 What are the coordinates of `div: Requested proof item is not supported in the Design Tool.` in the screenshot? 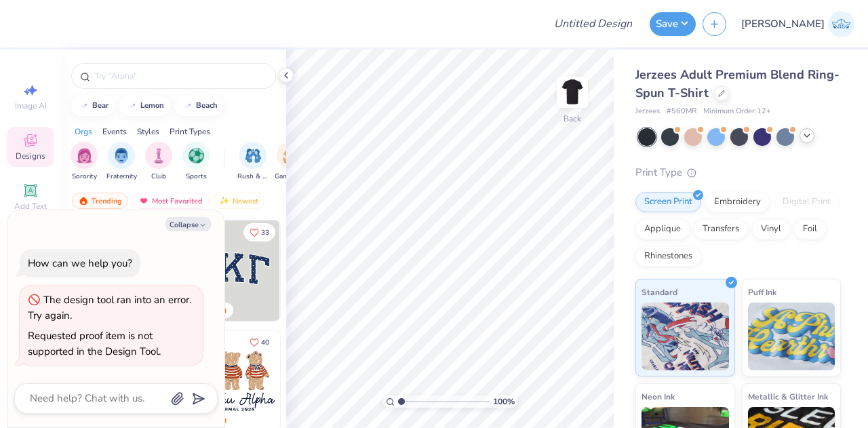 It's located at (94, 343).